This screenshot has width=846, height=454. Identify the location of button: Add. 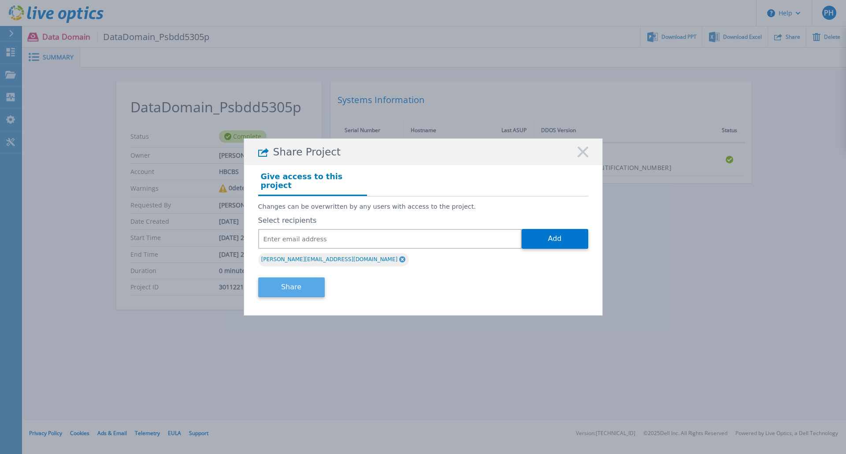
(555, 239).